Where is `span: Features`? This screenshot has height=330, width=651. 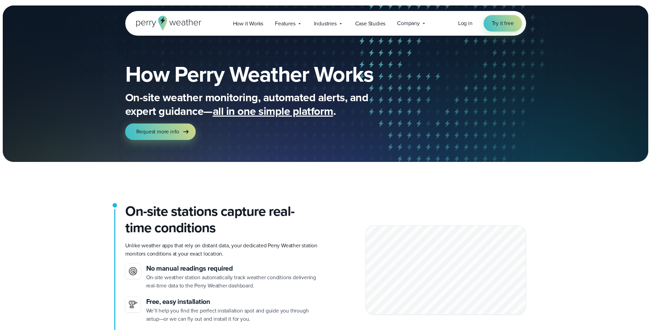
span: Features is located at coordinates (285, 24).